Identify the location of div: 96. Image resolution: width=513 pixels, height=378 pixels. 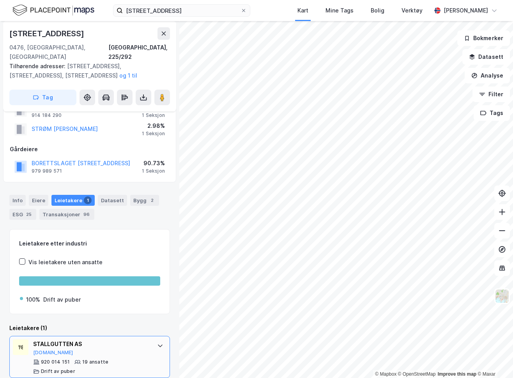
(87, 215).